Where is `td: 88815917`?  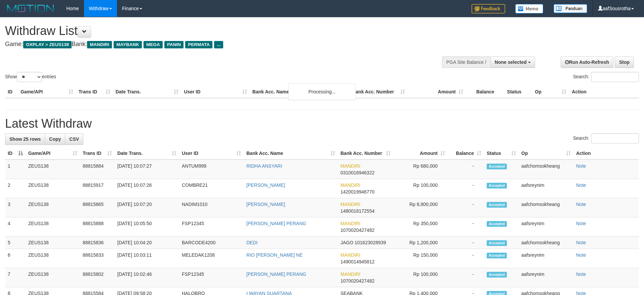
td: 88815917 is located at coordinates (97, 189).